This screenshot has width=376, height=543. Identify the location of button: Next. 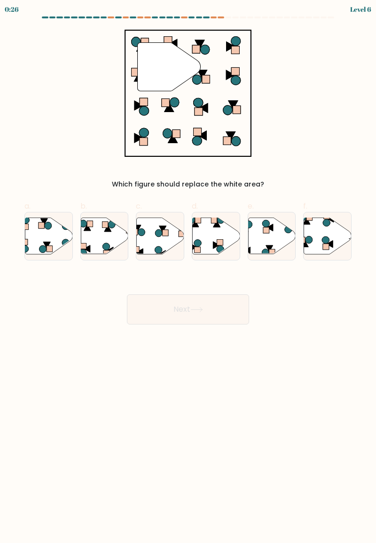
(188, 309).